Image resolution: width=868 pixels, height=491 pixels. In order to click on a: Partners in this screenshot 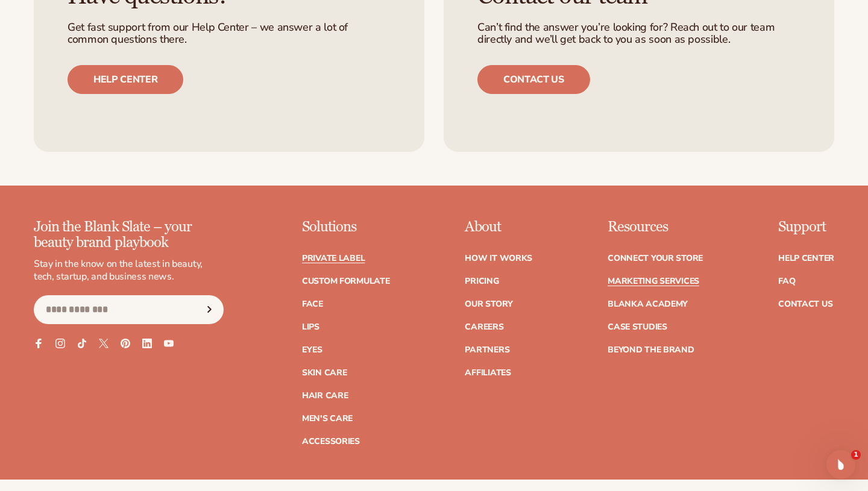, I will do `click(487, 350)`.